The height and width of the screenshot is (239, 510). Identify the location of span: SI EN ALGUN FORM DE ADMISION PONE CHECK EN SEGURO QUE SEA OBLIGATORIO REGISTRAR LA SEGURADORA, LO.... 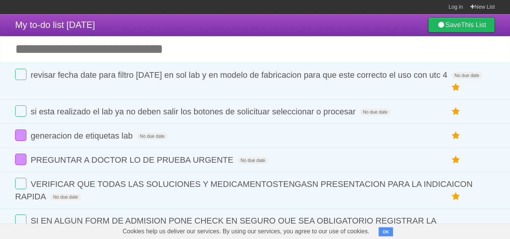
(225, 227).